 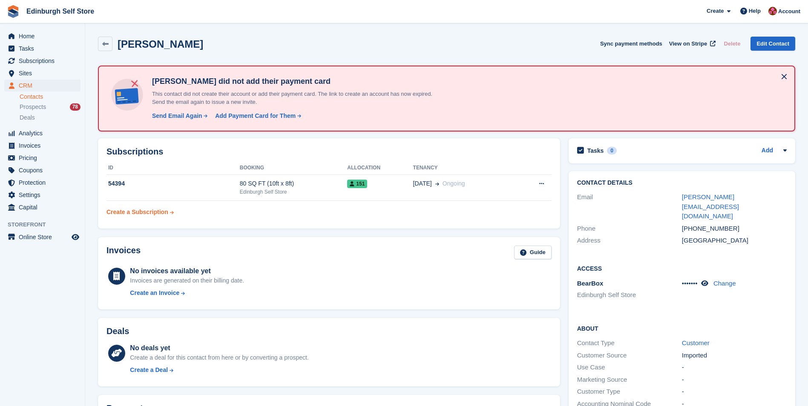 What do you see at coordinates (33, 107) in the screenshot?
I see `span: Prospects` at bounding box center [33, 107].